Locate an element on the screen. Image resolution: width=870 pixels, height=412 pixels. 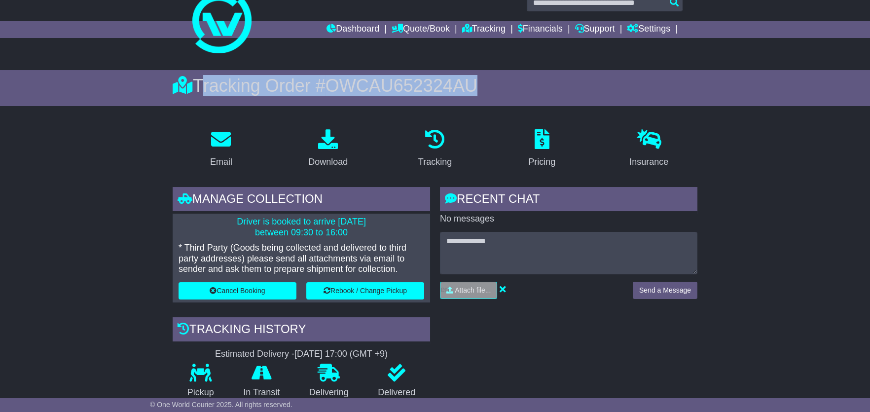
a: Settings is located at coordinates (648, 30).